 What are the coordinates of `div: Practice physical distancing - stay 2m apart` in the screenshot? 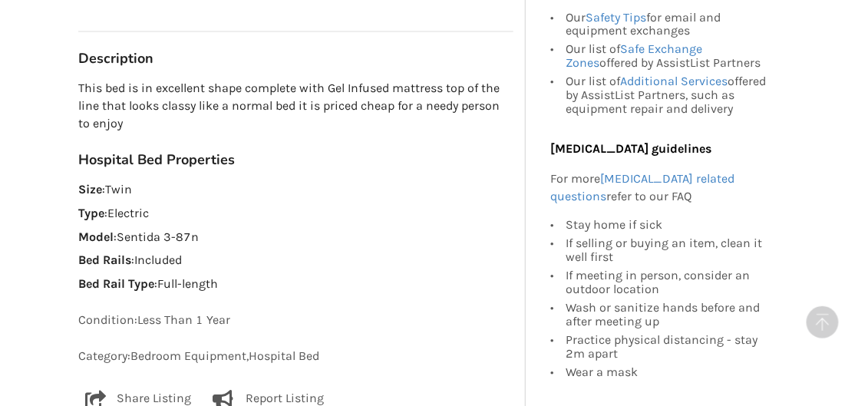 It's located at (668, 348).